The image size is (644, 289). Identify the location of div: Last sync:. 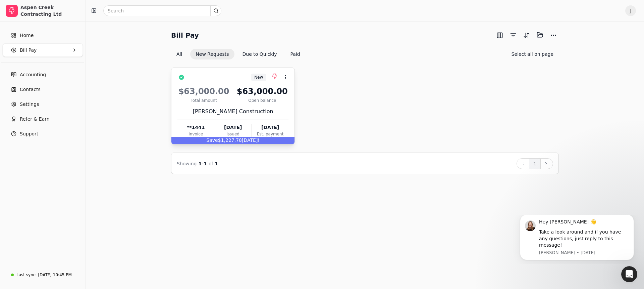
(27, 275).